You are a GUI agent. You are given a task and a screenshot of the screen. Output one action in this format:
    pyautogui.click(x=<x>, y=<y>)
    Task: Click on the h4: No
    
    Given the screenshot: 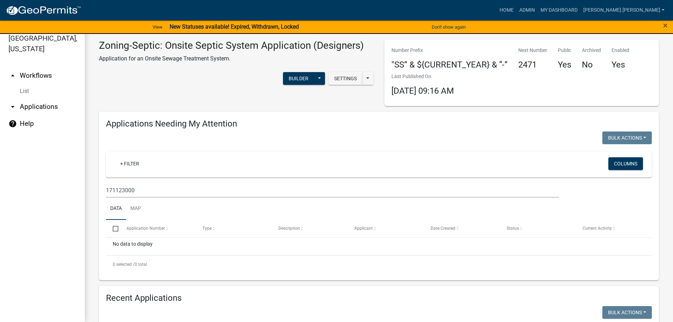 What is the action you would take?
    pyautogui.click(x=591, y=65)
    